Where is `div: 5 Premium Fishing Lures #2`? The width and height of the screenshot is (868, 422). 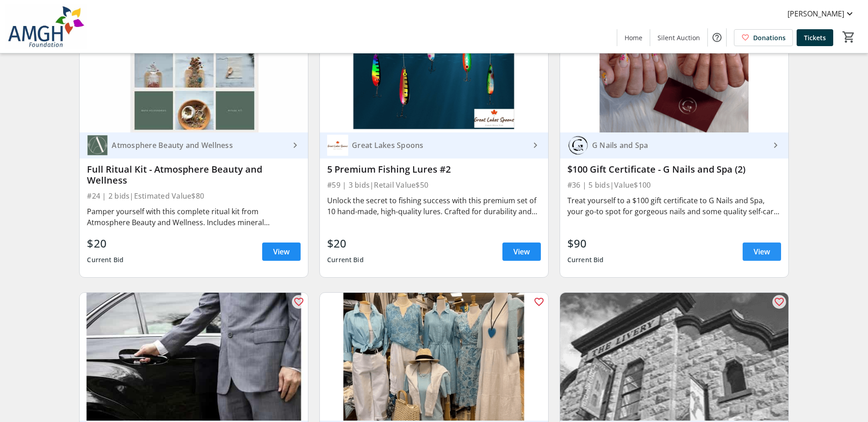 div: 5 Premium Fishing Lures #2 is located at coordinates (434, 169).